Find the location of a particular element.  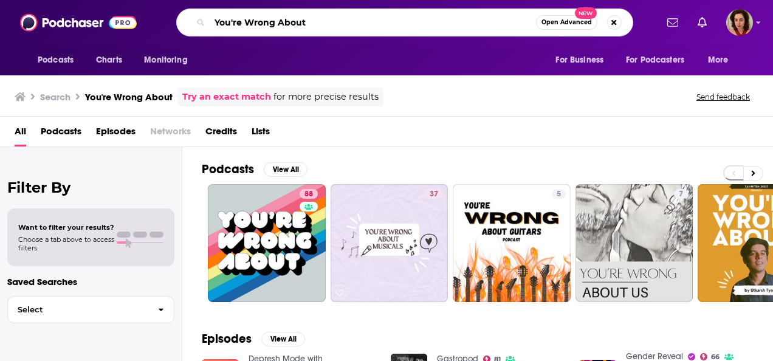

h2: Filter By is located at coordinates (91, 187).